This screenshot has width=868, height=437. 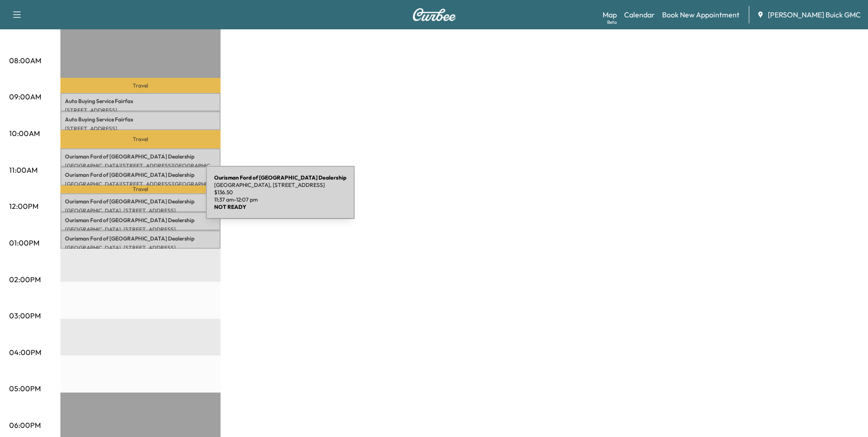 What do you see at coordinates (434, 15) in the screenshot?
I see `img: Curbee Logo` at bounding box center [434, 15].